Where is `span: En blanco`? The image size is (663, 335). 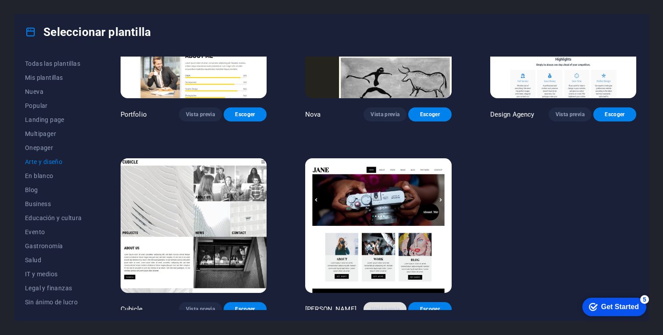
span: En blanco is located at coordinates (53, 176).